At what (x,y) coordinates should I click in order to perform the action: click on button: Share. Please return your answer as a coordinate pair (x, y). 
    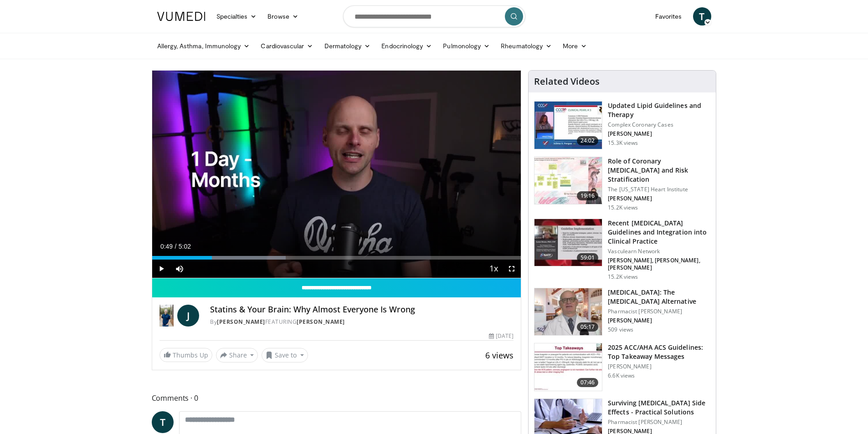
    Looking at the image, I should click on (237, 355).